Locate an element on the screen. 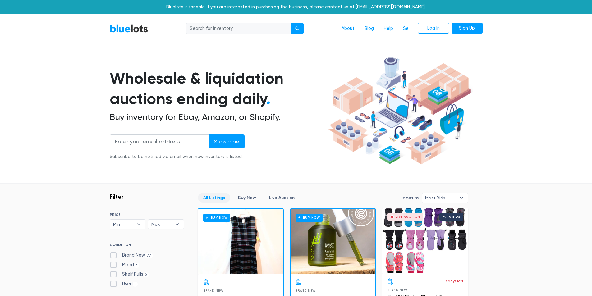 The height and width of the screenshot is (296, 592). span: 77 is located at coordinates (149, 256).